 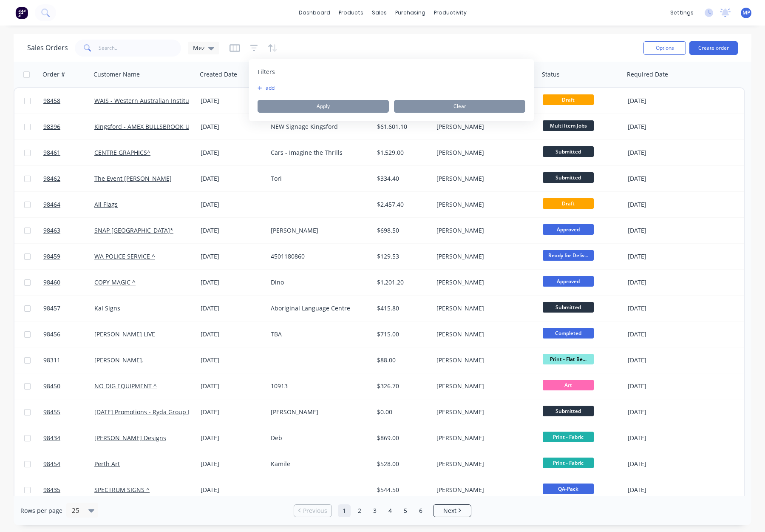 I want to click on div: $88.00, so click(x=402, y=360).